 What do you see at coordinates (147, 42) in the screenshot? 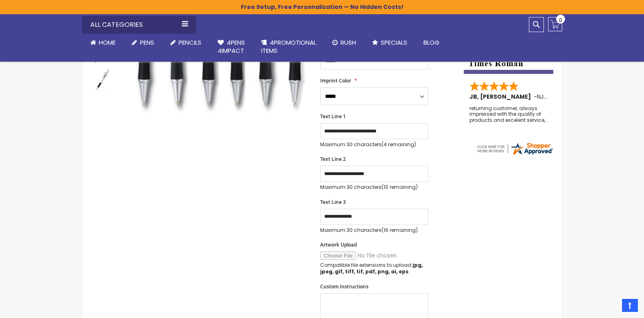
I see `span: Pens` at bounding box center [147, 42].